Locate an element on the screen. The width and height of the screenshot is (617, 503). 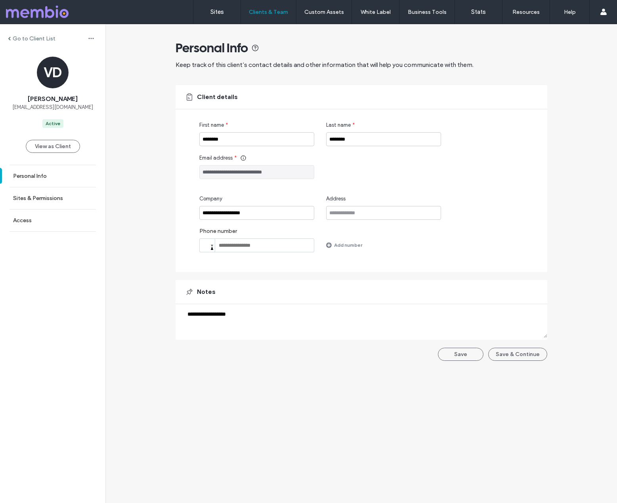
span: Keep track of this client’s contact details and other information that will help you communicate ... is located at coordinates (325, 65).